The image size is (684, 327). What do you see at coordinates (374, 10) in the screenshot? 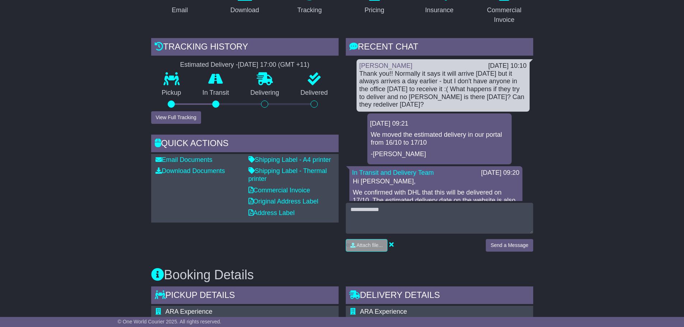
I see `div: Pricing` at bounding box center [374, 10].